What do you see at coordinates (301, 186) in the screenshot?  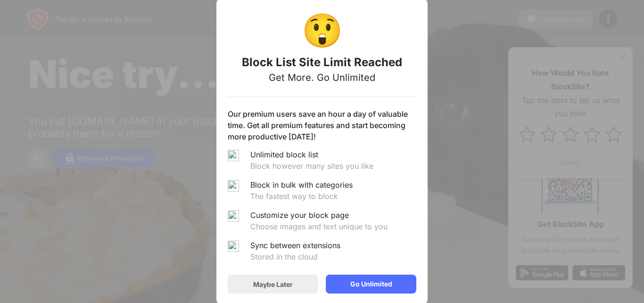 I see `div: Block in bulk with categories` at bounding box center [301, 186].